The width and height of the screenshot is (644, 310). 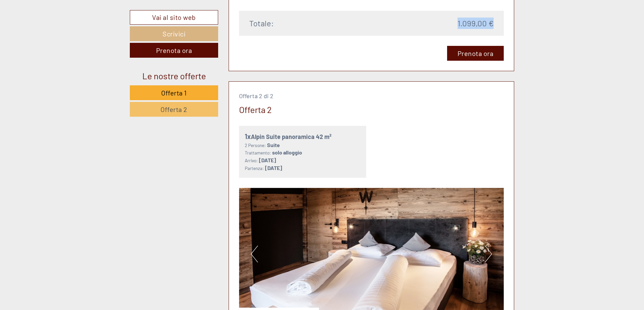 I want to click on span: Offerta 1, so click(x=174, y=93).